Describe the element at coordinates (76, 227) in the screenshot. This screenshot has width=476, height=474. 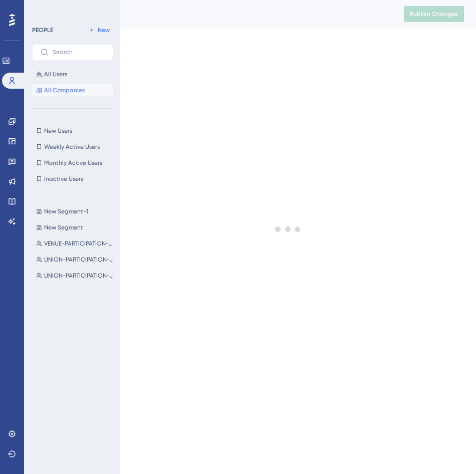
I see `button: New Segment` at that location.